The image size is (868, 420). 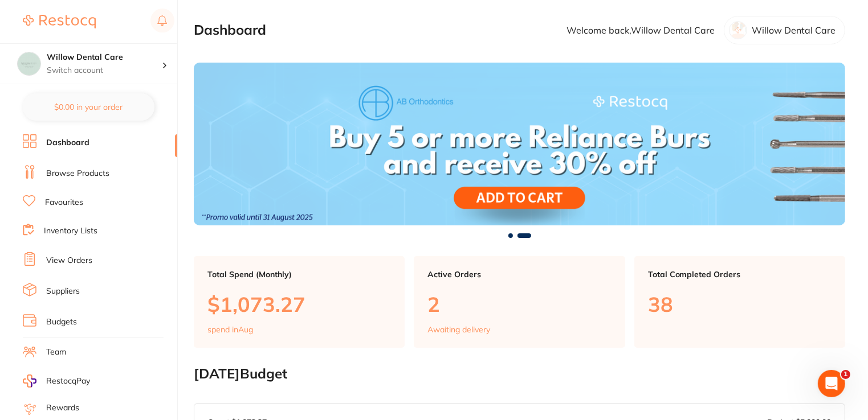 What do you see at coordinates (739, 304) in the screenshot?
I see `p: 38` at bounding box center [739, 304].